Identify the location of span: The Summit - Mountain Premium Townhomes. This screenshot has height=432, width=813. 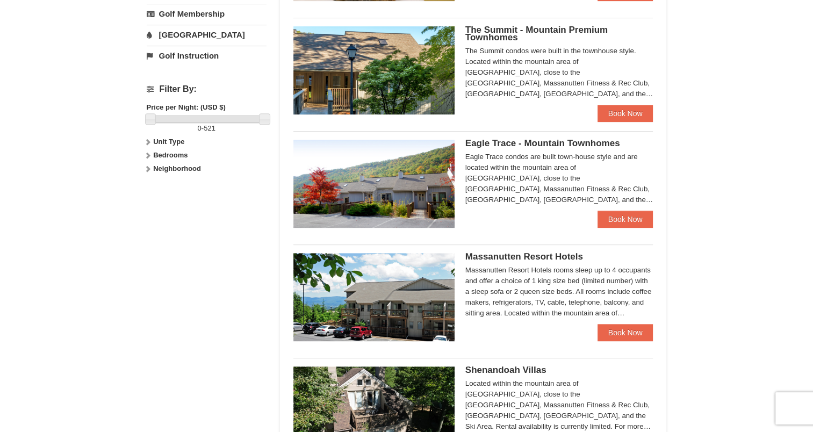
(536, 33).